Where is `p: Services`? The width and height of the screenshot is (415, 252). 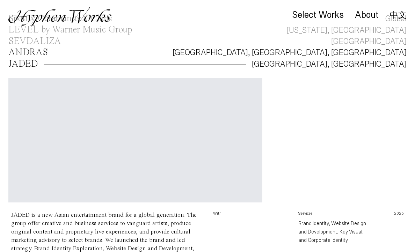 p: Services is located at coordinates (335, 215).